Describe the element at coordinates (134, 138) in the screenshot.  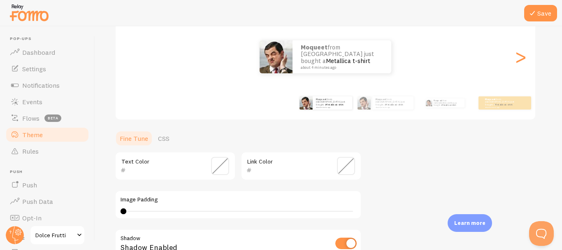
I see `a: Fine Tune` at that location.